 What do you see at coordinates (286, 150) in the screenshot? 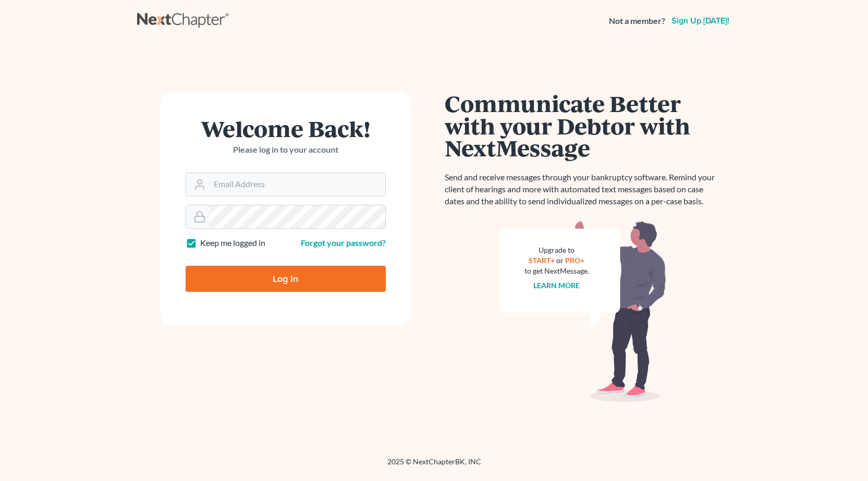
I see `p: Please log in to your account` at bounding box center [286, 150].